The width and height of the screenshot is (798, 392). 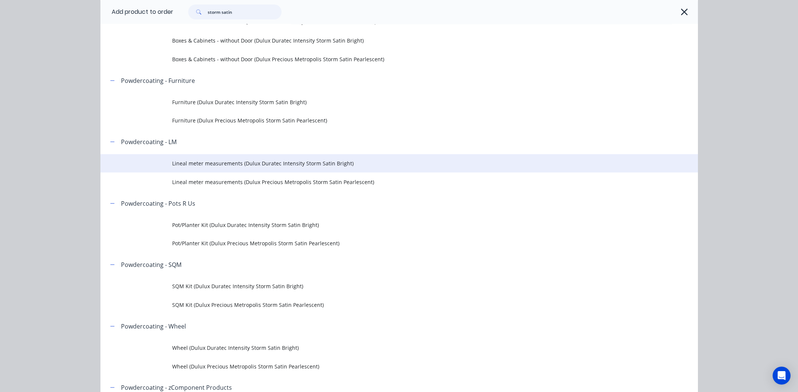 What do you see at coordinates (382, 225) in the screenshot?
I see `span: Pot/Planter Kit (Dulux Duratec Intensity Storm Satin Bright)` at bounding box center [382, 225].